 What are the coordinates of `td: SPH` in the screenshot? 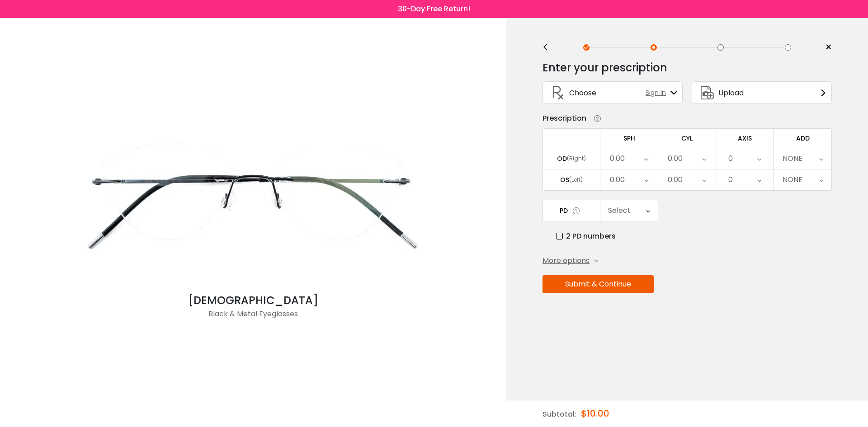 It's located at (629, 137).